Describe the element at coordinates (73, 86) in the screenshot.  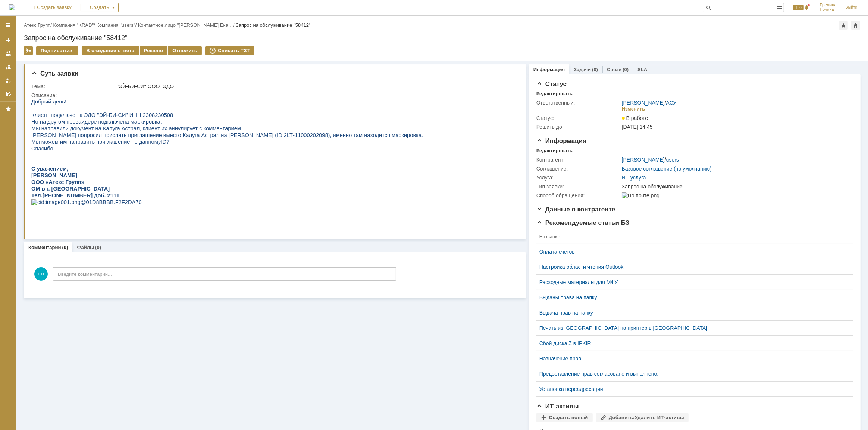
I see `div: Тема:` at that location.